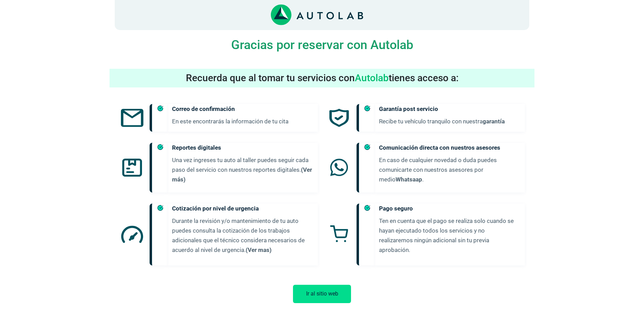 This screenshot has width=644, height=319. What do you see at coordinates (322, 293) in the screenshot?
I see `a: Ir al sitio web` at bounding box center [322, 293].